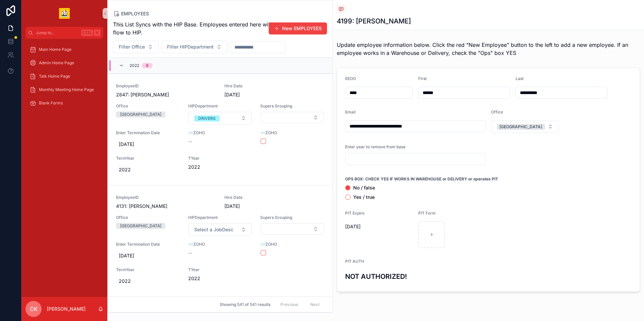 This screenshot has height=321, width=644. What do you see at coordinates (298, 28) in the screenshot?
I see `a: New EMPLOYEES` at bounding box center [298, 28].